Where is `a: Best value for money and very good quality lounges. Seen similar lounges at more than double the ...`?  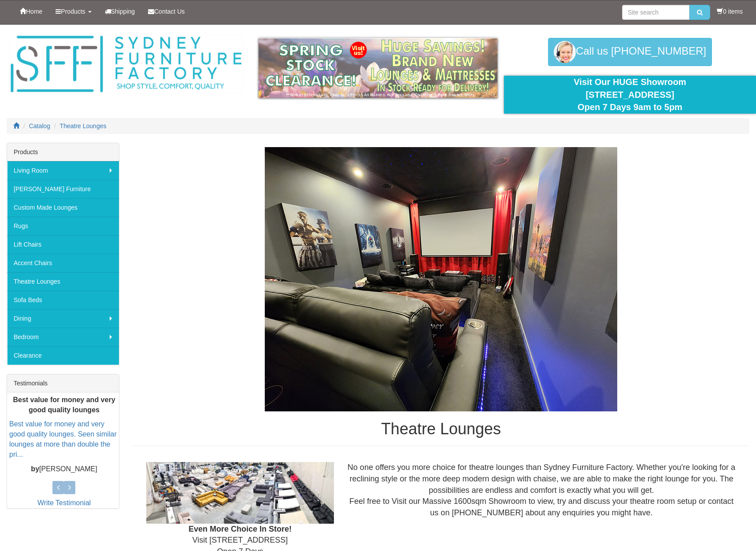 a: Best value for money and very good quality lounges. Seen similar lounges at more than double the ... is located at coordinates (63, 439).